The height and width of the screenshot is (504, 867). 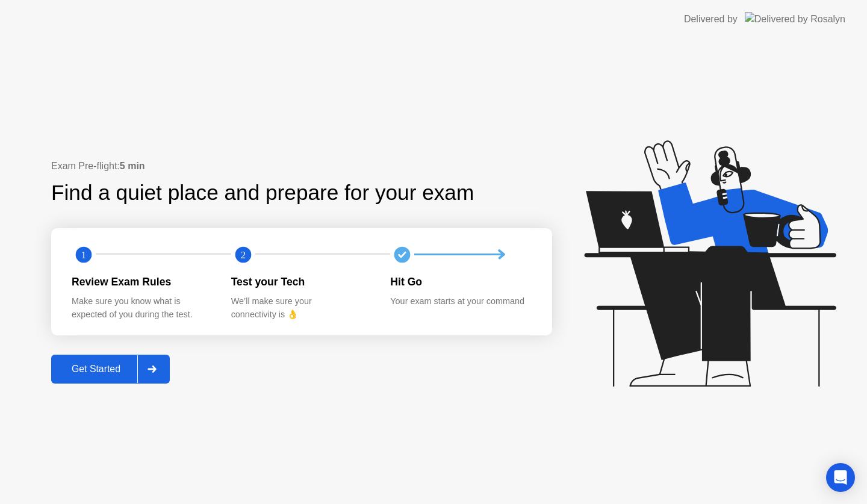 What do you see at coordinates (263, 193) in the screenshot?
I see `div: Find a quiet place and prepare for your exam` at bounding box center [263, 193].